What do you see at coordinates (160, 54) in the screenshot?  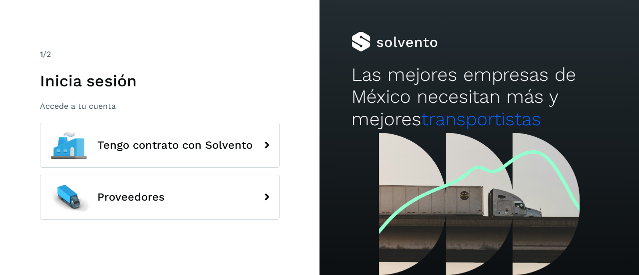 I see `div: /2` at bounding box center [160, 54].